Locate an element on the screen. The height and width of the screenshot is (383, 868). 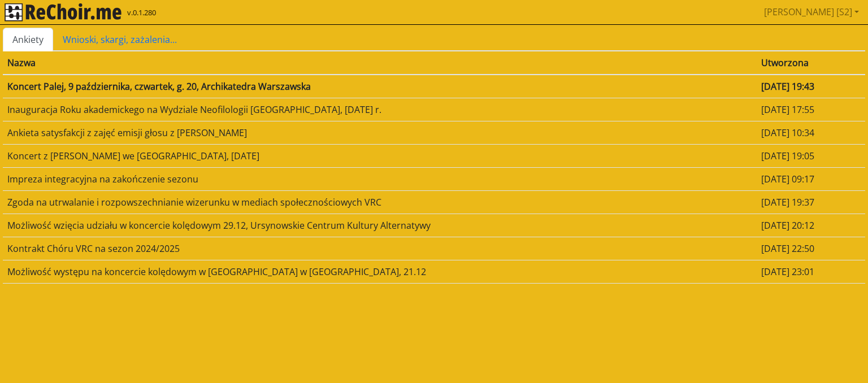
td: Impreza integracyjna na zakończenie sezonu is located at coordinates (380, 179).